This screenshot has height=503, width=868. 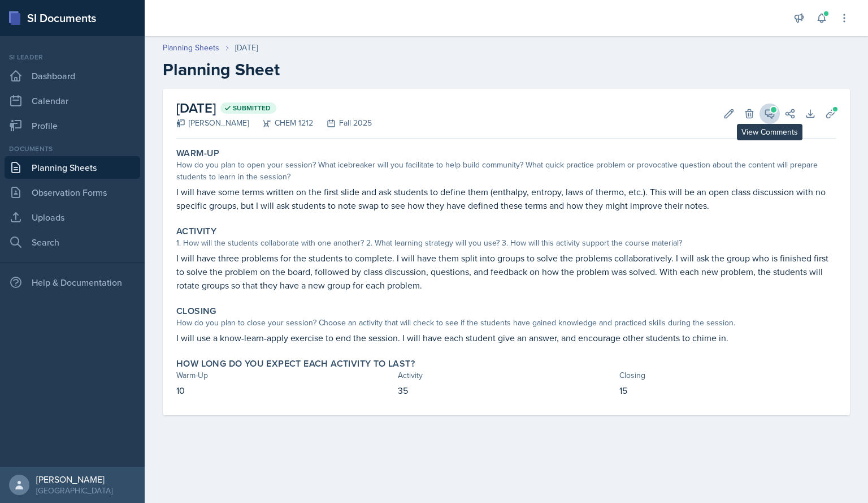 I want to click on div: Documents, so click(x=72, y=149).